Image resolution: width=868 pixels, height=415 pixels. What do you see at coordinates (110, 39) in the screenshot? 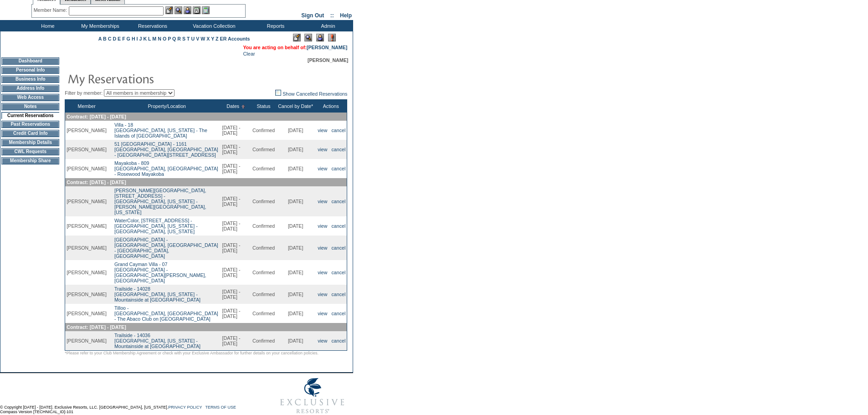
I see `a: C` at bounding box center [110, 39].